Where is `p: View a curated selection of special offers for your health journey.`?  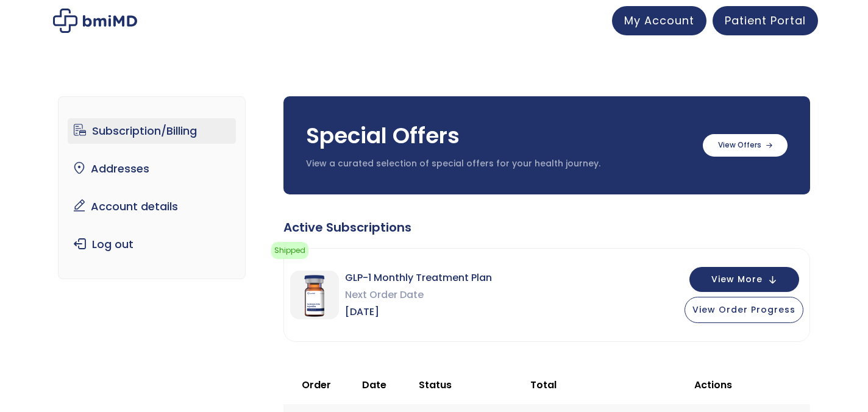
p: View a curated selection of special offers for your health journey. is located at coordinates (498, 164).